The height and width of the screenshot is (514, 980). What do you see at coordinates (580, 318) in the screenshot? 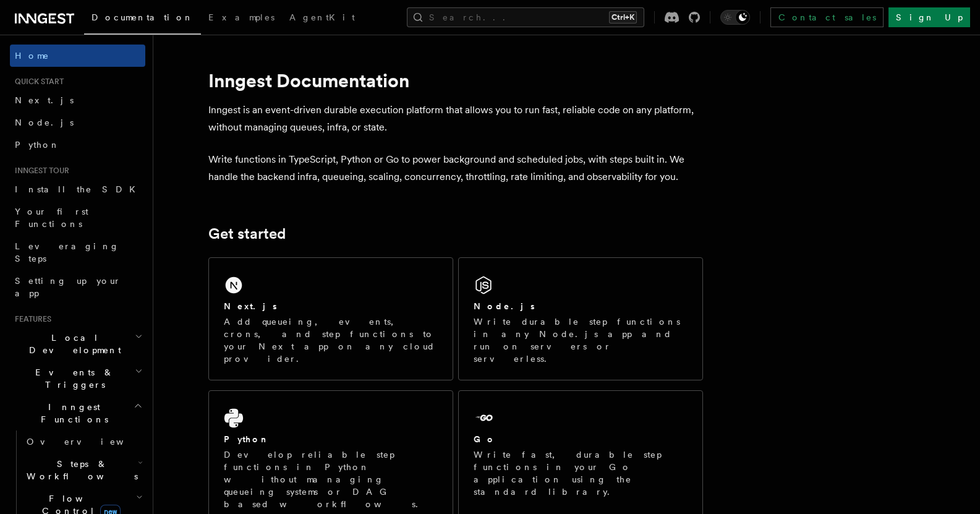
I see `a: Node.jsWrite durable step functions in any Node.js app and run on servers or serverless.` at bounding box center [580, 318].